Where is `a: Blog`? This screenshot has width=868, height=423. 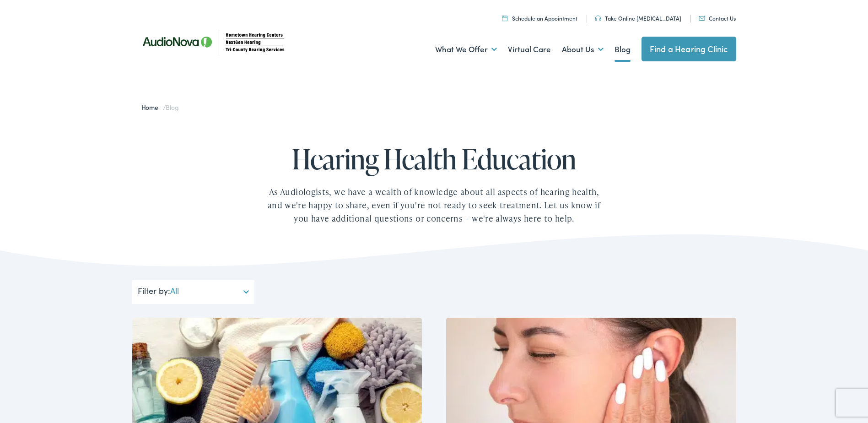 a: Blog is located at coordinates (622, 50).